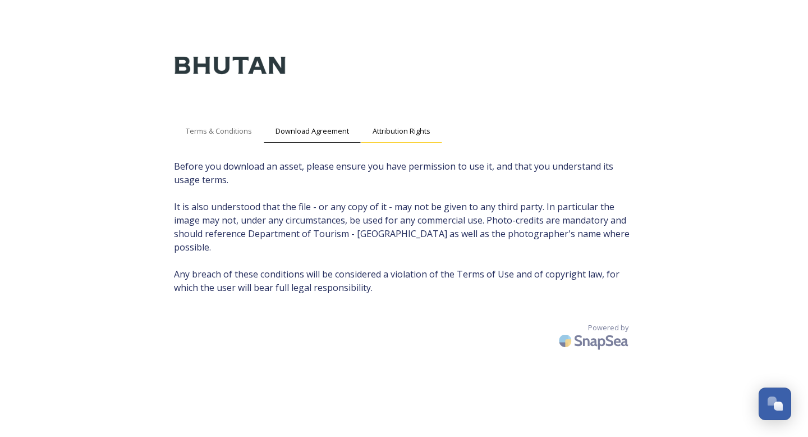  Describe the element at coordinates (609, 327) in the screenshot. I see `span: Powered by` at that location.